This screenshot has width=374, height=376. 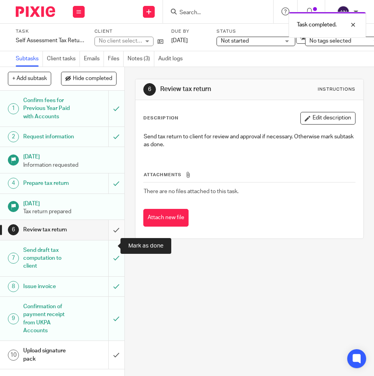 I want to click on p: Tax return prepared, so click(x=70, y=212).